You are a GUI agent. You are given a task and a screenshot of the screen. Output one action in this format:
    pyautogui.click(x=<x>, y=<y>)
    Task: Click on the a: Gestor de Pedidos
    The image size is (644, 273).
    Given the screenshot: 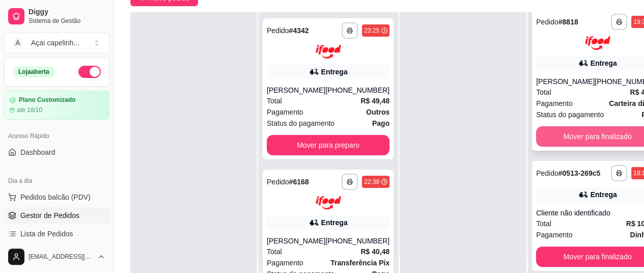 What is the action you would take?
    pyautogui.click(x=57, y=215)
    